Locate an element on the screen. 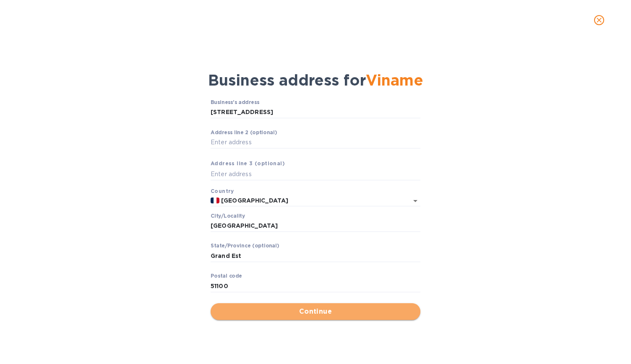 Image resolution: width=631 pixels, height=364 pixels. label: Pоstal cоde is located at coordinates (226, 276).